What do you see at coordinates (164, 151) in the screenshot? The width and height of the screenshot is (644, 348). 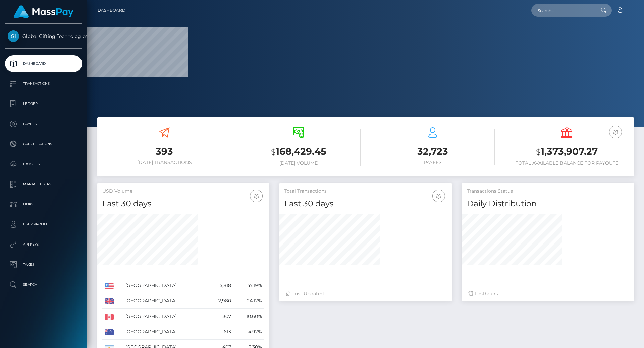 I see `h3: 393` at bounding box center [164, 151].